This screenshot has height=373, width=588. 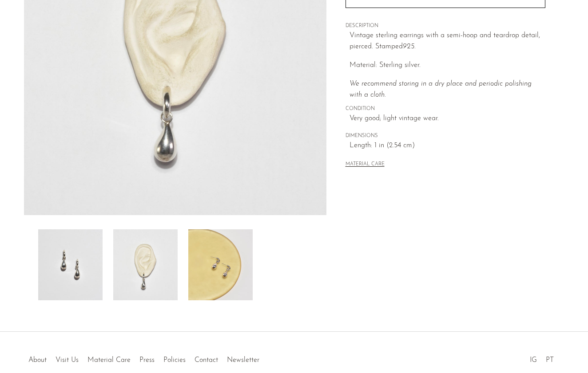 I want to click on ul: Social Medias, so click(x=542, y=359).